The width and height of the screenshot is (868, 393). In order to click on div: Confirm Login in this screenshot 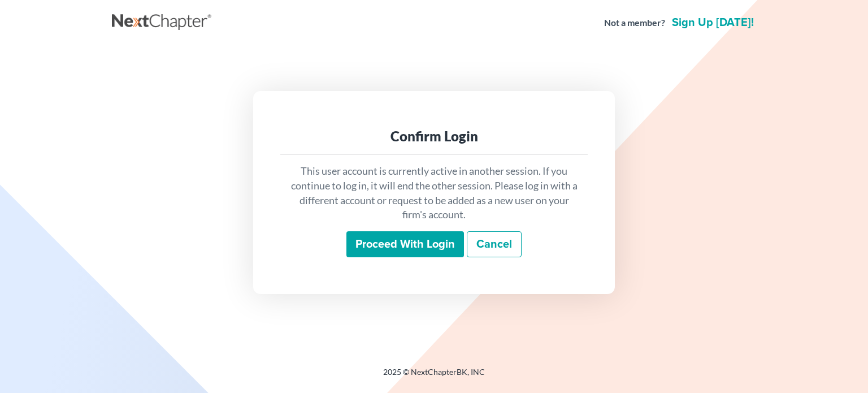, I will do `click(434, 136)`.